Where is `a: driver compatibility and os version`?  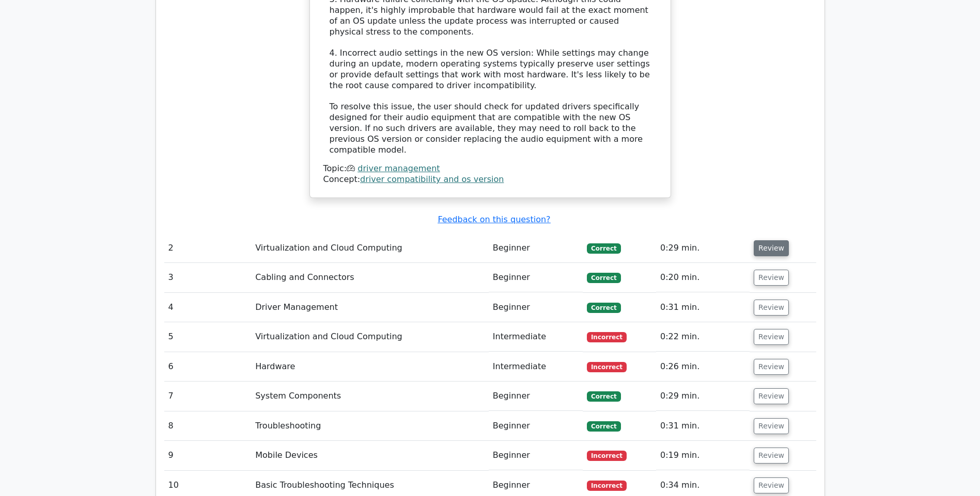
a: driver compatibility and os version is located at coordinates (432, 179).